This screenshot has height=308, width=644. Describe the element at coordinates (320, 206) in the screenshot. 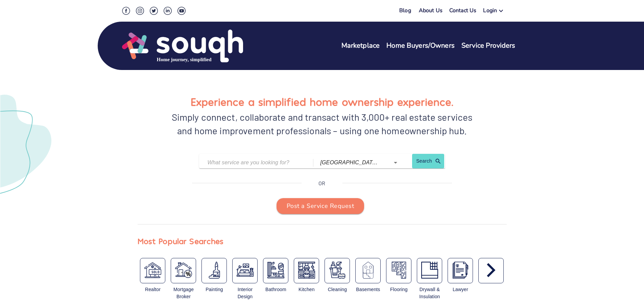

I see `span: Post a Service Request` at that location.